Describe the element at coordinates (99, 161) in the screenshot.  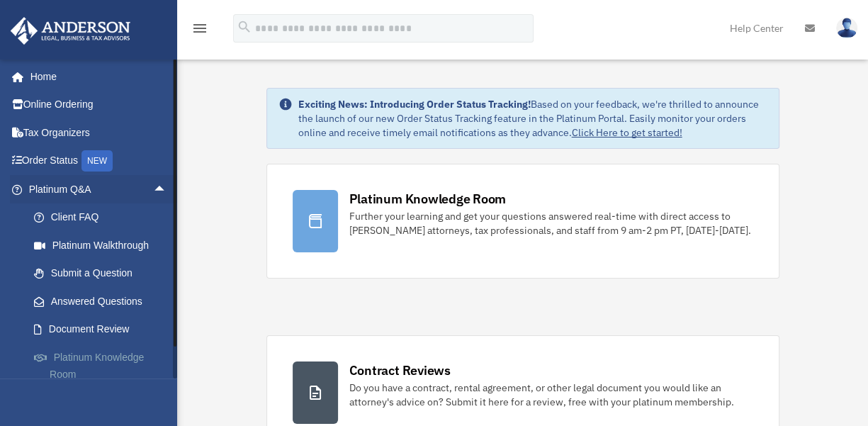
I see `a: Order StatusNEW` at that location.